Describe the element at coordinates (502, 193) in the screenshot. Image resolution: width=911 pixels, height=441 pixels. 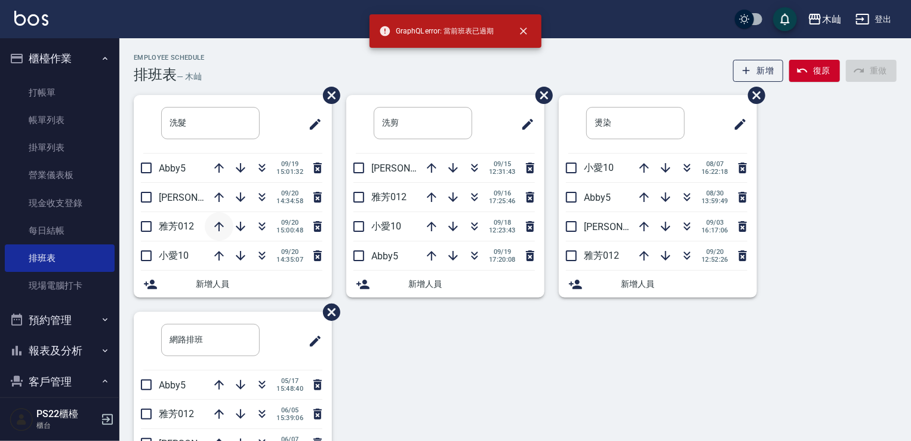
I see `span: 09/16` at that location.